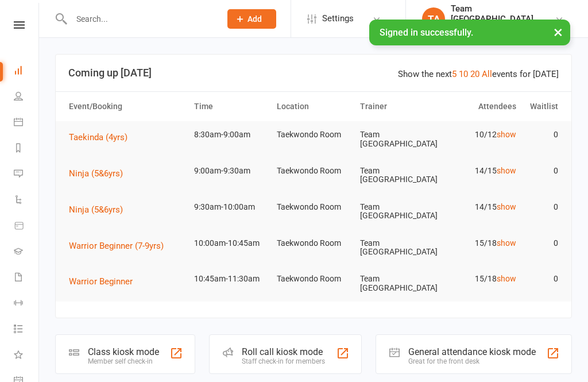 The width and height of the screenshot is (588, 382). What do you see at coordinates (26, 355) in the screenshot?
I see `a: What's New` at bounding box center [26, 355].